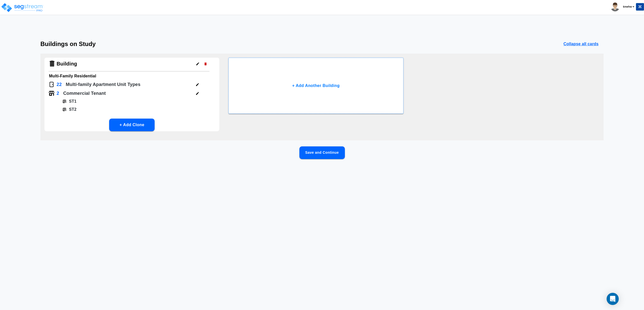 Image resolution: width=644 pixels, height=310 pixels. Describe the element at coordinates (132, 125) in the screenshot. I see `button: + Add Clone` at that location.